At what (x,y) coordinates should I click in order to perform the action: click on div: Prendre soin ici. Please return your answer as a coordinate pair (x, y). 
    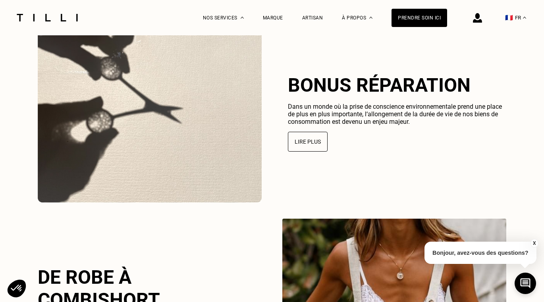
    Looking at the image, I should click on (419, 18).